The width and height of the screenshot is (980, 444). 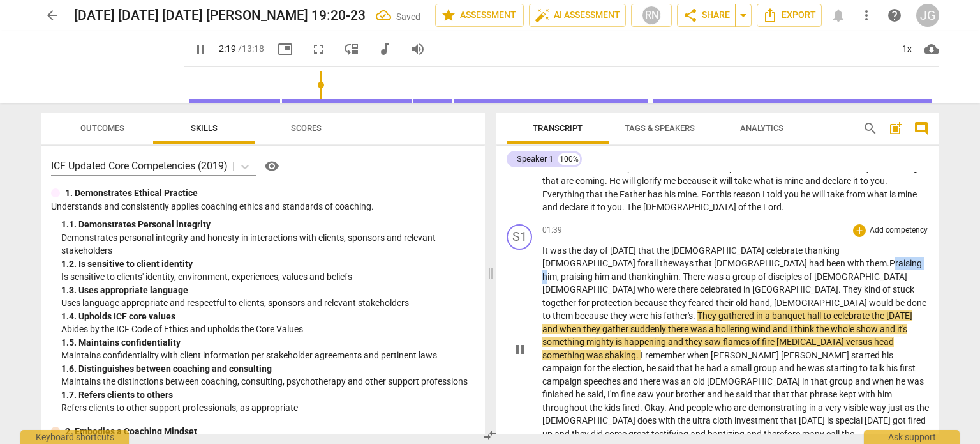 What do you see at coordinates (547, 168) in the screenshot?
I see `span: all` at bounding box center [547, 168].